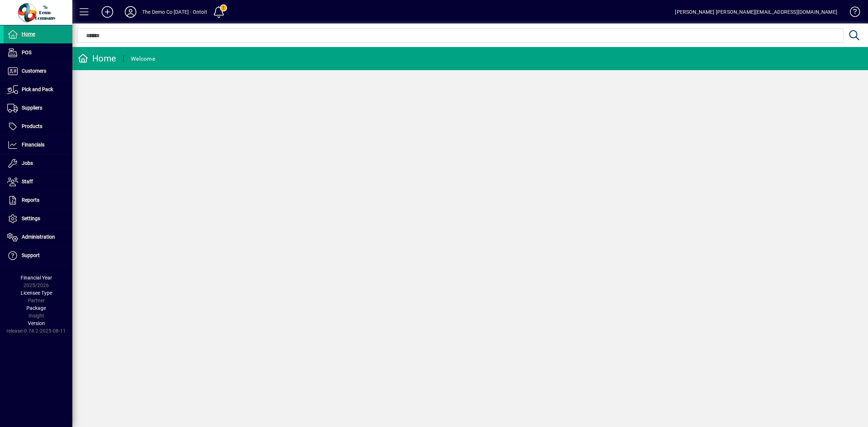 Image resolution: width=868 pixels, height=427 pixels. What do you see at coordinates (38, 256) in the screenshot?
I see `a: Support` at bounding box center [38, 256].